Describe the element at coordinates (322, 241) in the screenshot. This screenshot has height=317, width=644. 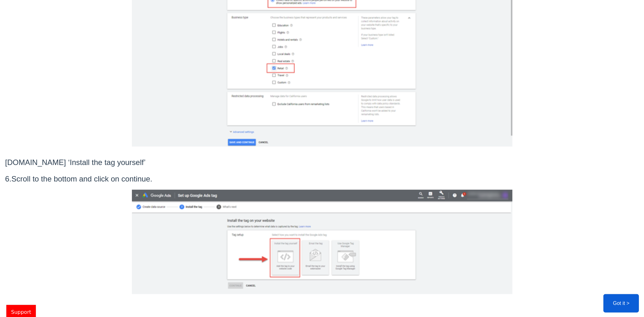
I see `img: step5.80ec7fe9.png` at that location.